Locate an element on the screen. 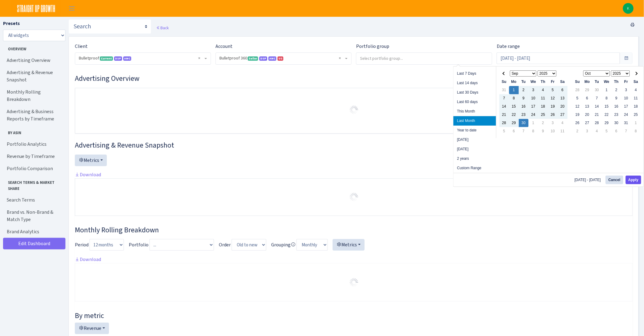  button: Apply is located at coordinates (633, 180).